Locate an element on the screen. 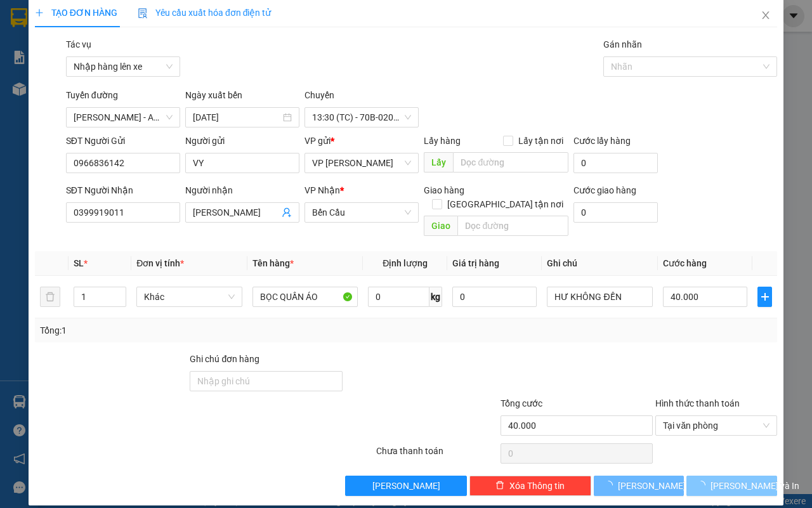 The width and height of the screenshot is (812, 508). label: Gán nhãn is located at coordinates (623, 45).